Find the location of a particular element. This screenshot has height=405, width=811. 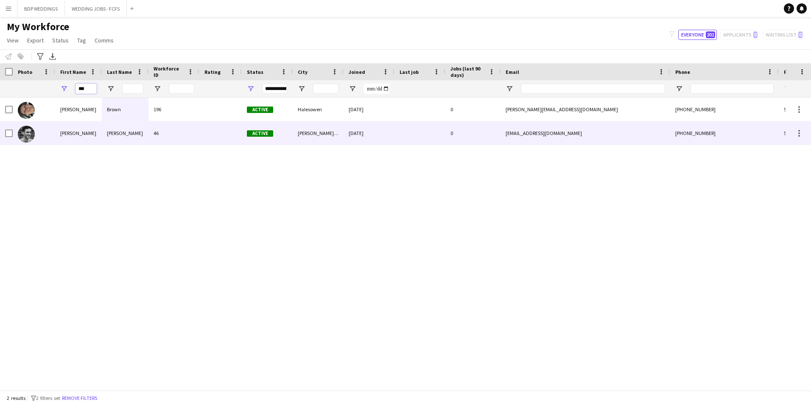

span: Rating is located at coordinates (213, 72).